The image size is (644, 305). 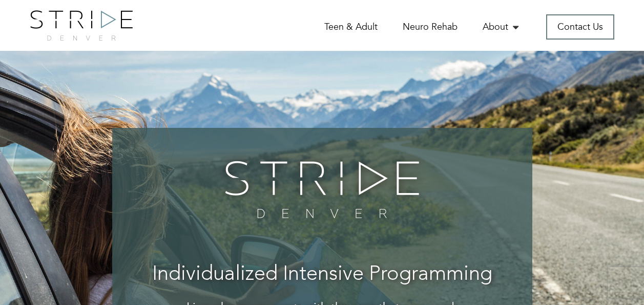 What do you see at coordinates (323, 275) in the screenshot?
I see `h3: Individualized Intensive Programming` at bounding box center [323, 275].